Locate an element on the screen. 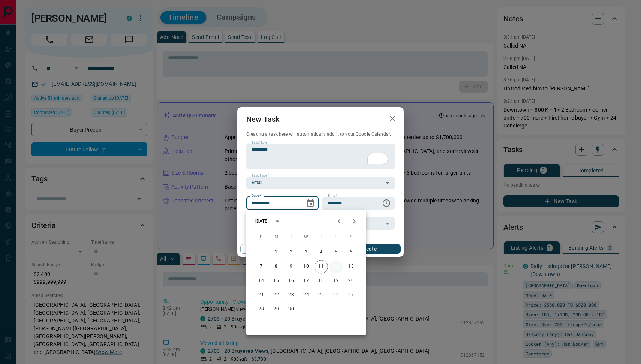 This screenshot has width=641, height=364. button: 15 is located at coordinates (276, 280).